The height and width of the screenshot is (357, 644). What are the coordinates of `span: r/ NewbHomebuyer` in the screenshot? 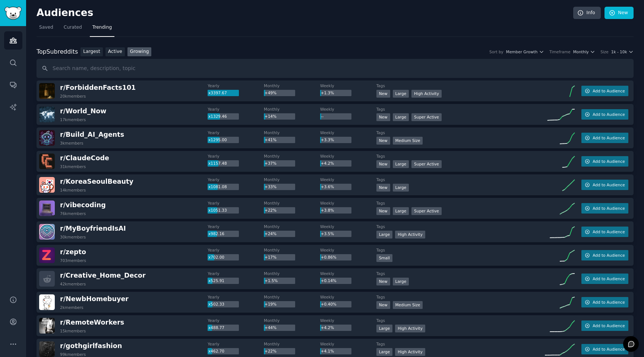 It's located at (95, 299).